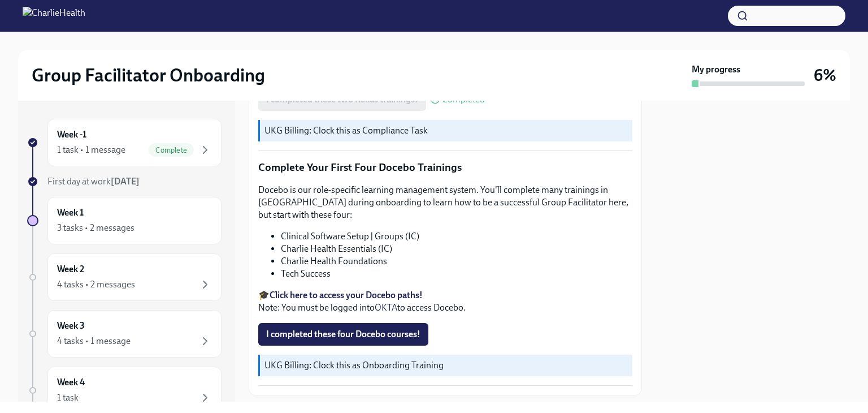  I want to click on p: UKG Billing: Clock this as Compliance Task, so click(446, 130).